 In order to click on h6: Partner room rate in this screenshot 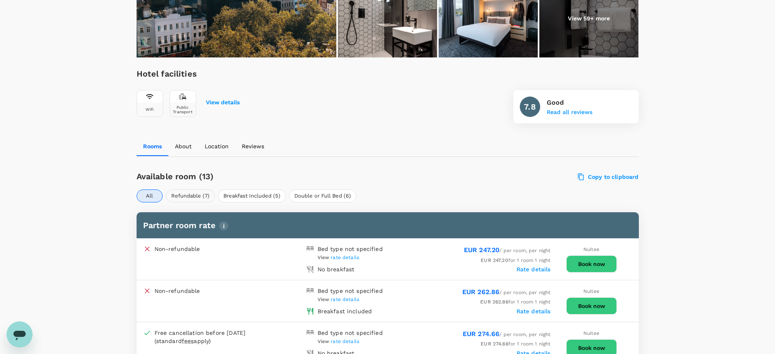, I will do `click(388, 226)`.